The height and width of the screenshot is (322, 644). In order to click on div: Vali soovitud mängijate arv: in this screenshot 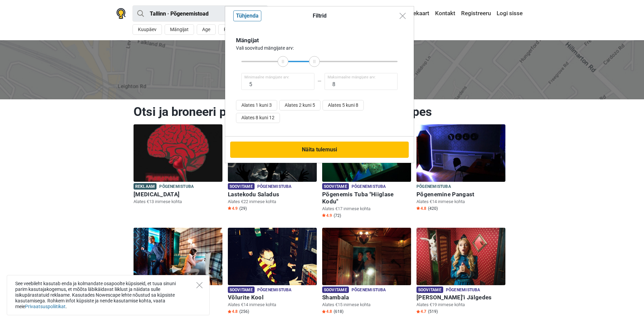, I will do `click(320, 48)`.